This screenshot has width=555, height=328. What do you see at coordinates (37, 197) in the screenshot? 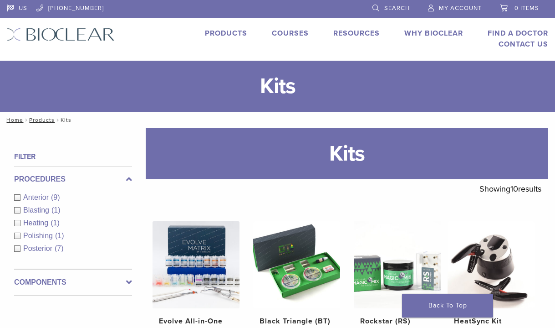
I see `span: Anterior` at bounding box center [37, 197].